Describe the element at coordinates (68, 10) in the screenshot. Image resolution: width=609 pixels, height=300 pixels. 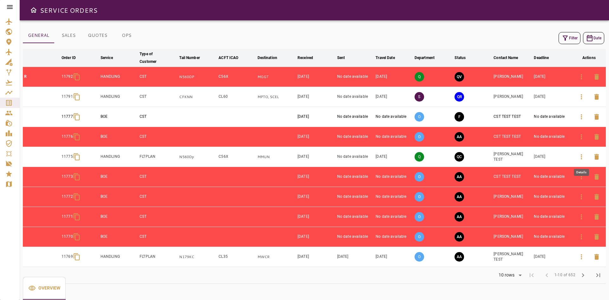
I see `h6: SERVICE ORDERS` at that location.